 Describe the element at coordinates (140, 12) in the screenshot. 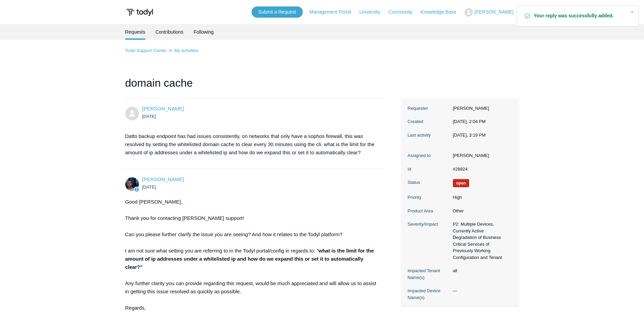

I see `img: Todyl Support Center Help Center home page` at that location.